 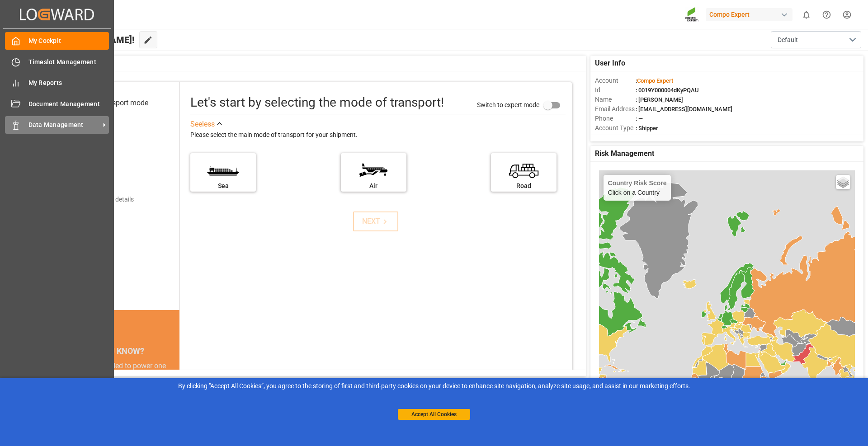 What do you see at coordinates (826, 14) in the screenshot?
I see `button: Help Center` at bounding box center [826, 14].